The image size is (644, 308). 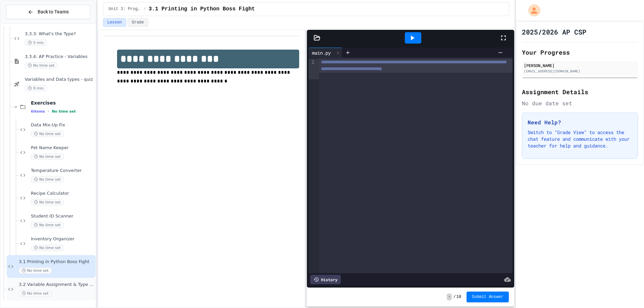 What do you see at coordinates (62, 216) in the screenshot?
I see `span: Student ID Scanner` at bounding box center [62, 216].